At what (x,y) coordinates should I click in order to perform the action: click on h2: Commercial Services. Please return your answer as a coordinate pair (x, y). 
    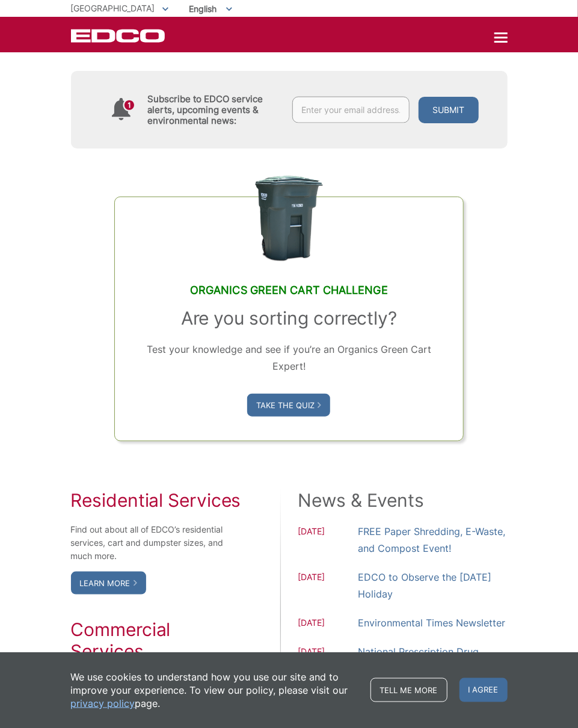
    Looking at the image, I should click on (157, 641).